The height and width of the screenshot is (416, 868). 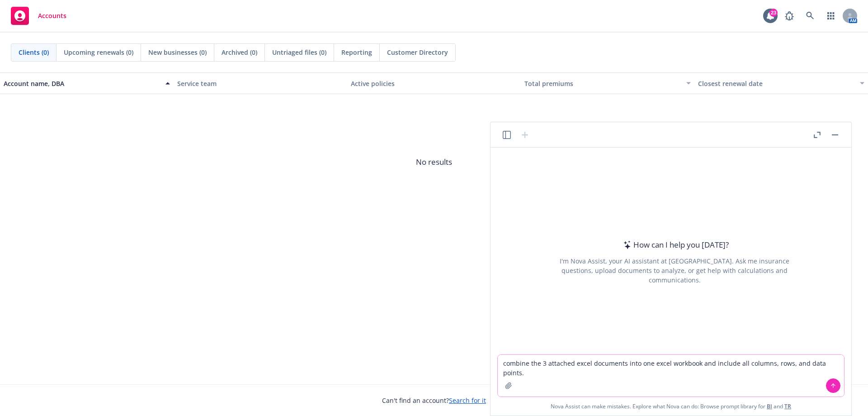 I want to click on button: Active policies, so click(x=434, y=83).